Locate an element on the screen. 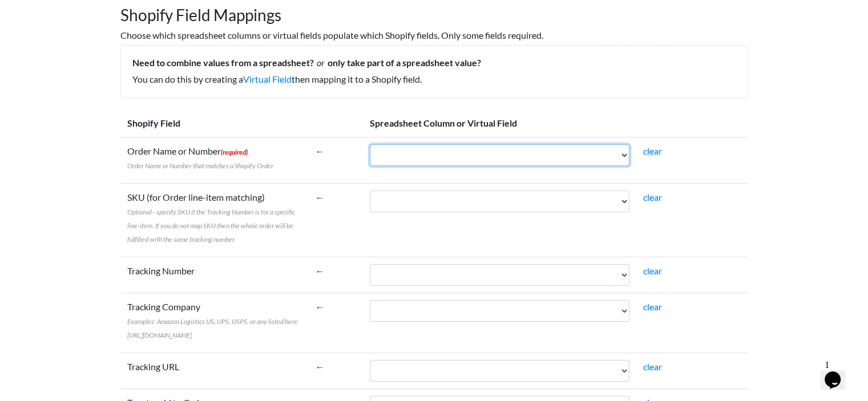 The width and height of the screenshot is (868, 401). i: or is located at coordinates (320, 62).